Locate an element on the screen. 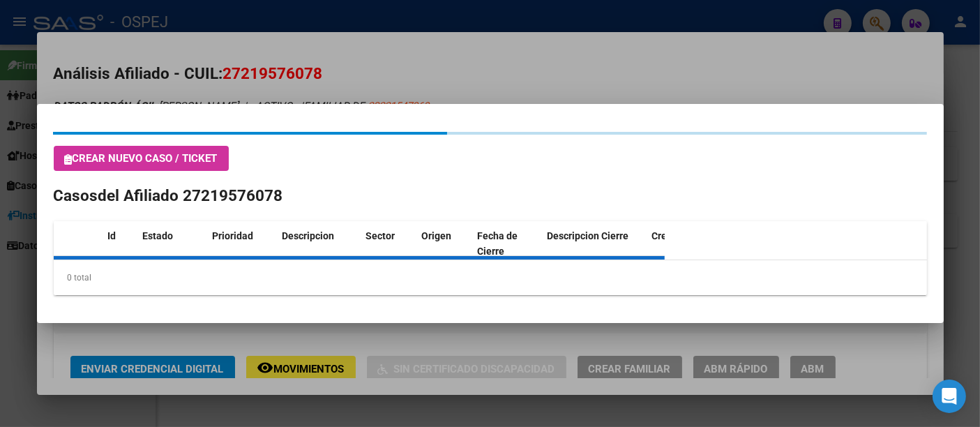  span: Origen is located at coordinates (437, 236).